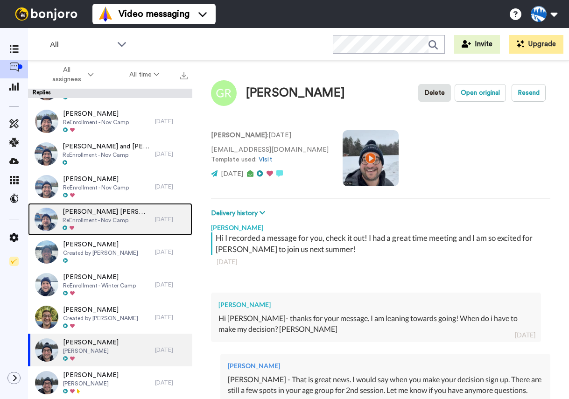  Describe the element at coordinates (47, 121) in the screenshot. I see `img: c6fa9dd2-4e79-4c22-895c-109806cc616c-thumb.jpg` at that location.